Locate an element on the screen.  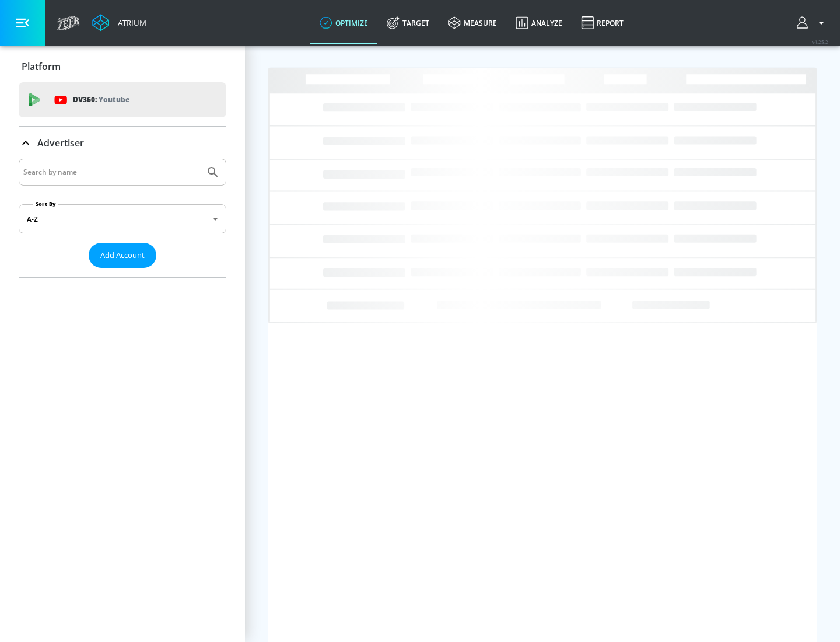
a: Analyze is located at coordinates (539, 22).